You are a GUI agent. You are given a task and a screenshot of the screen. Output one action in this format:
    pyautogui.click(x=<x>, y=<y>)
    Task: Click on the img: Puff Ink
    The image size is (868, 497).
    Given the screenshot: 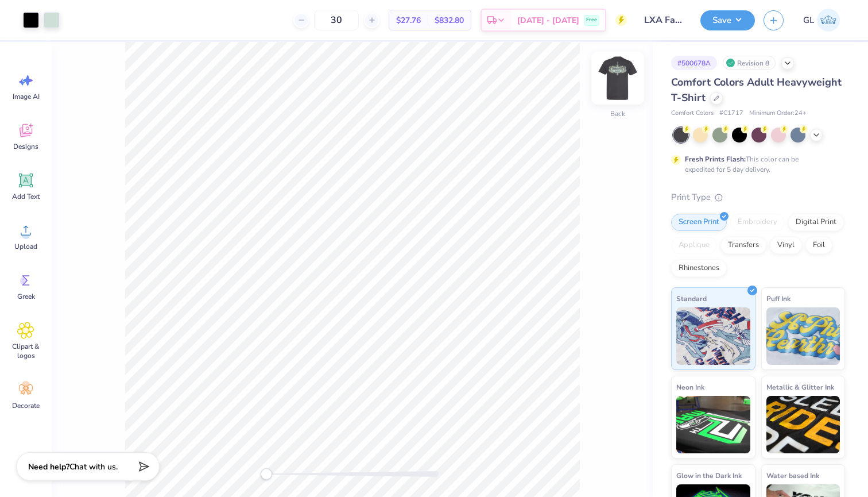 What is the action you would take?
    pyautogui.click(x=803, y=336)
    